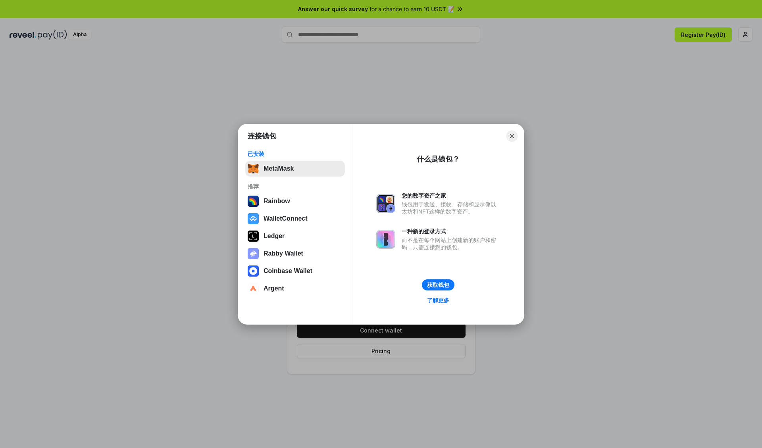 This screenshot has height=448, width=762. Describe the element at coordinates (279, 169) in the screenshot. I see `div: MetaMask` at that location.